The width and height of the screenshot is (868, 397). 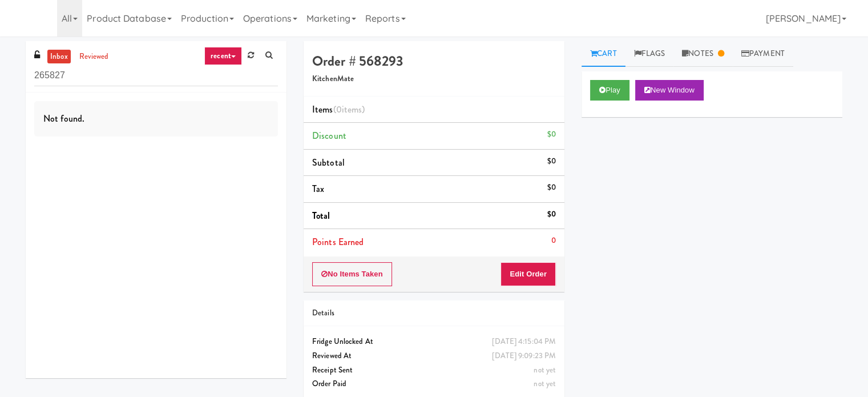 What do you see at coordinates (433, 342) in the screenshot?
I see `div: Fridge Unlocked At` at bounding box center [433, 342].